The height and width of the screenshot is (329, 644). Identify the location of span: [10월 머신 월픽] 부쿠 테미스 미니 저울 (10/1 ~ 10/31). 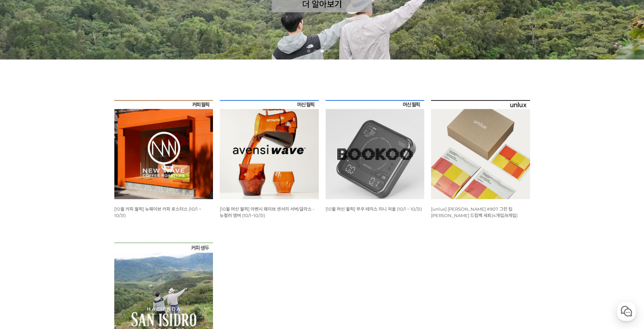
(374, 209).